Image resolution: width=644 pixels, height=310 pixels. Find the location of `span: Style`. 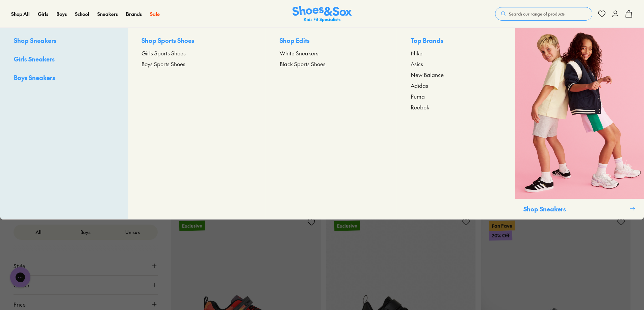

span: Style is located at coordinates (19, 265).